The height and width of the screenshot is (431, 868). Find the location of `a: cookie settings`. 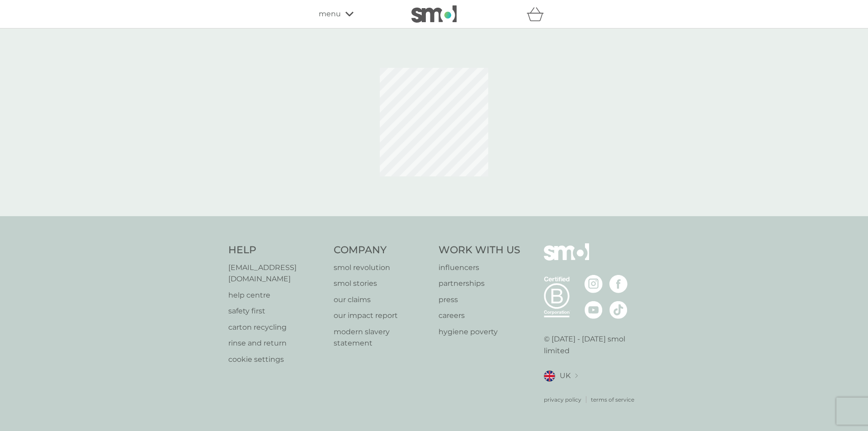

a: cookie settings is located at coordinates (276, 360).